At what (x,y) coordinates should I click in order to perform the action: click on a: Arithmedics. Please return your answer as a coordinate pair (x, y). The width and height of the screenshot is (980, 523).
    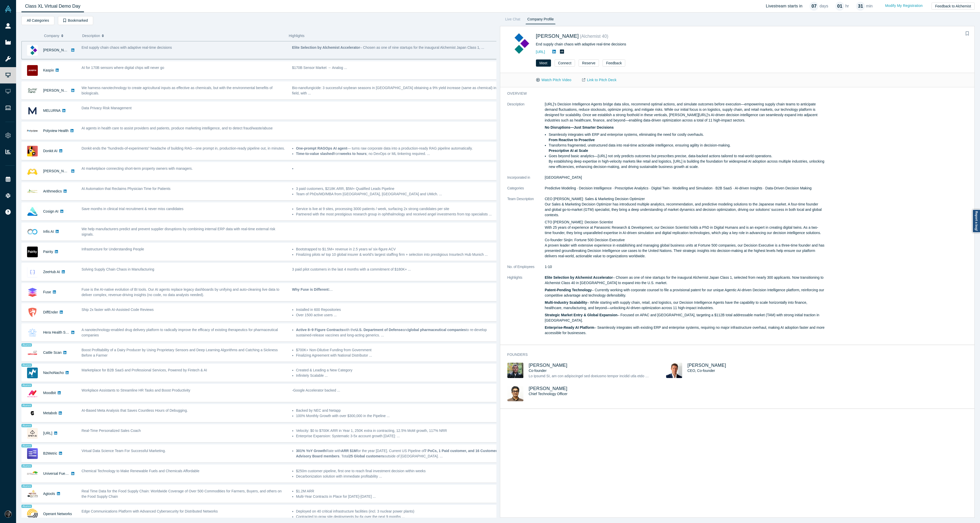
    Looking at the image, I should click on (52, 191).